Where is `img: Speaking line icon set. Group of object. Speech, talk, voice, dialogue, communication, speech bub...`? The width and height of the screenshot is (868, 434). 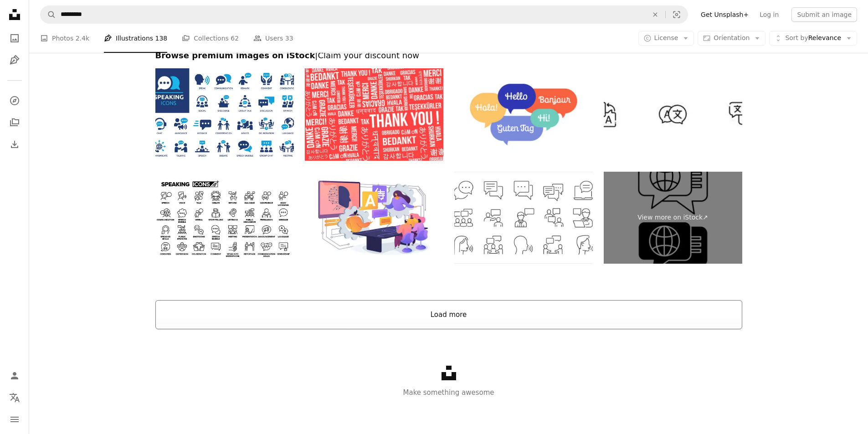 img: Speaking line icon set. Group of object. Speech, talk, voice, dialogue, communication, speech bub... is located at coordinates (224, 218).